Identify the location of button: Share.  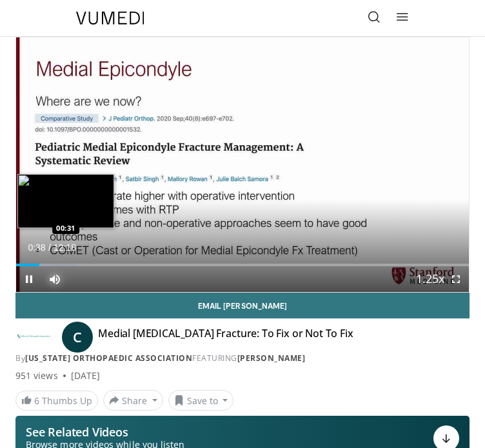
(133, 400).